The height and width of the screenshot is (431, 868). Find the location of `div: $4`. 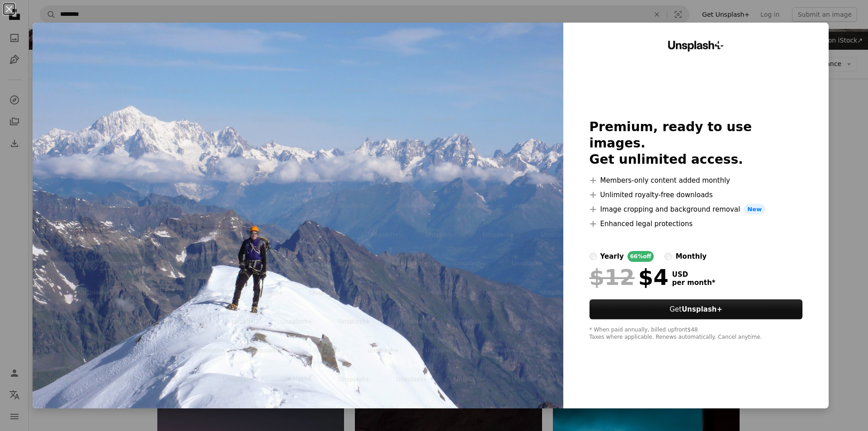

div: $4 is located at coordinates (629, 277).